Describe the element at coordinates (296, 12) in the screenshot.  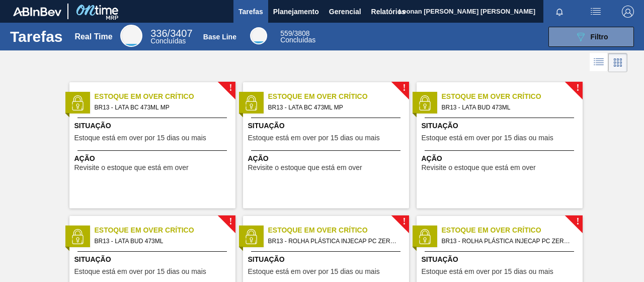
I see `span: Planejamento` at that location.